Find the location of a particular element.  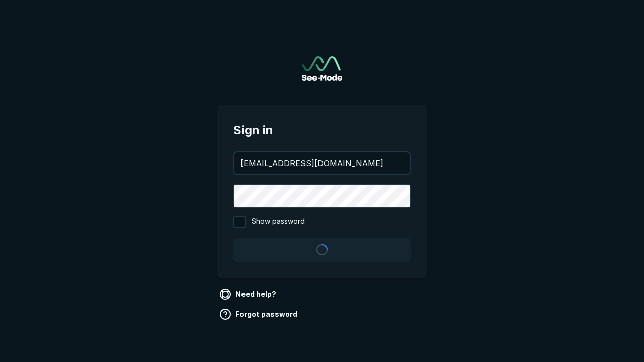

span: Sign in is located at coordinates (322, 131).